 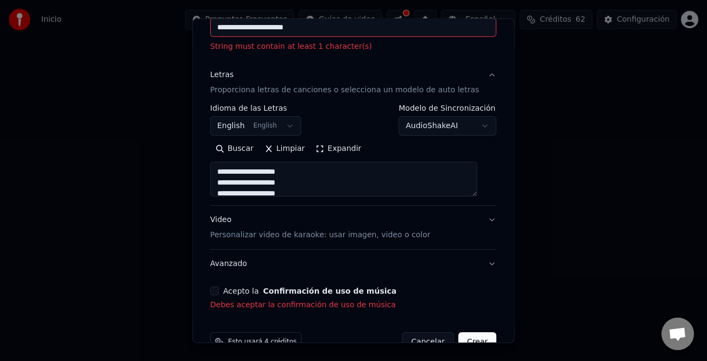 I want to click on div: LetrasProporciona letras de canciones o selecciona un modelo de auto letras, so click(x=353, y=155).